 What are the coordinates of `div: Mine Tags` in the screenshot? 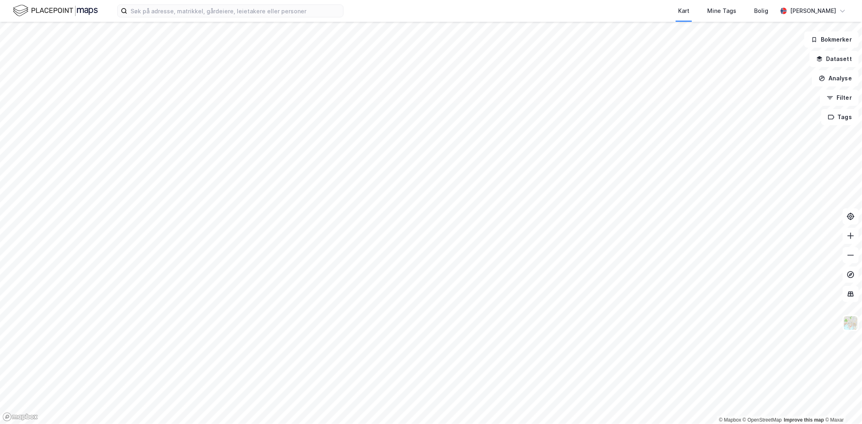 It's located at (722, 11).